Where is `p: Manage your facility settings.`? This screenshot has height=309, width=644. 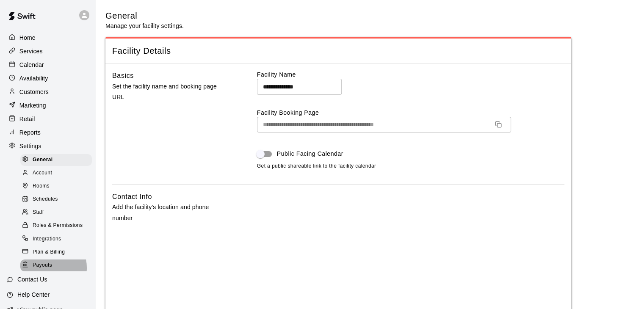 p: Manage your facility settings. is located at coordinates (144, 26).